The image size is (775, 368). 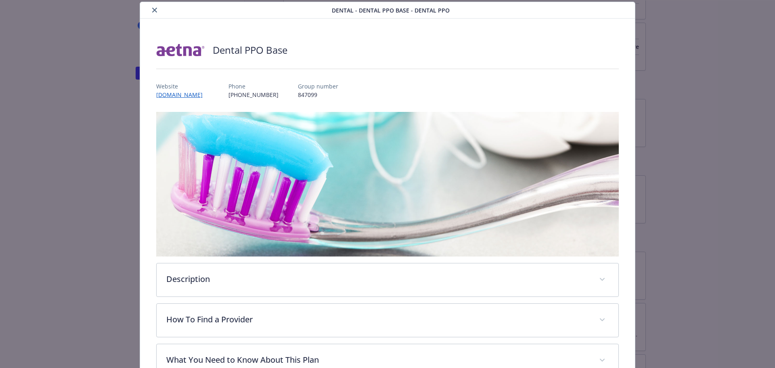 I want to click on div: How To Find a Provider, so click(x=387, y=320).